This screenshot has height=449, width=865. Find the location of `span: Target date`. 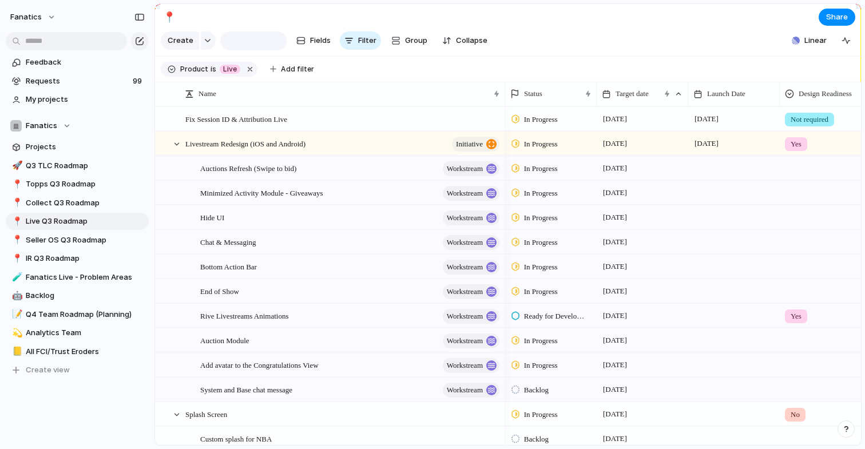

span: Target date is located at coordinates (632, 94).